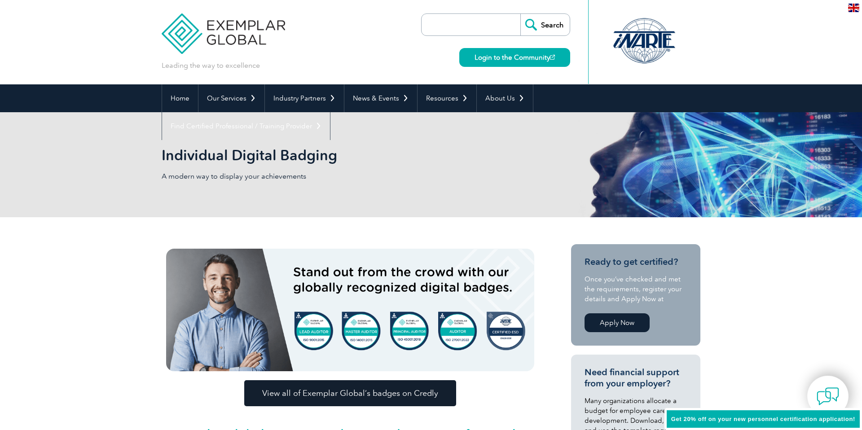 This screenshot has height=430, width=862. I want to click on a: Industry Partners, so click(304, 98).